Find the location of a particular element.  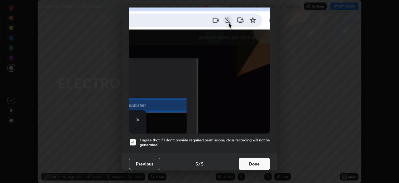

button: Previous is located at coordinates (145, 164).